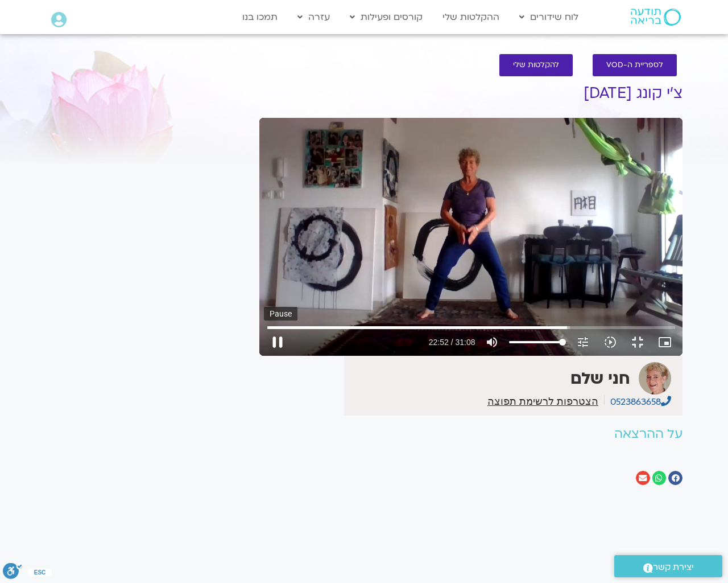 The width and height of the screenshot is (728, 583). I want to click on strong: חני שלם, so click(600, 378).